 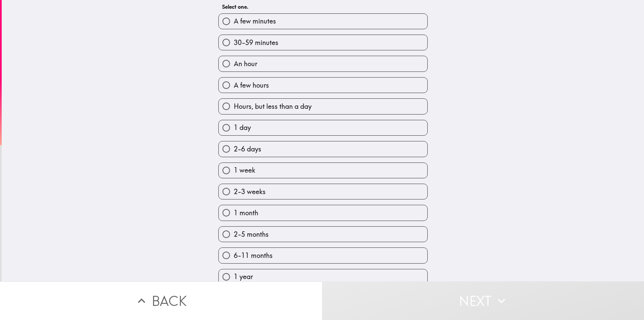 I want to click on button: 1 week, so click(x=323, y=170).